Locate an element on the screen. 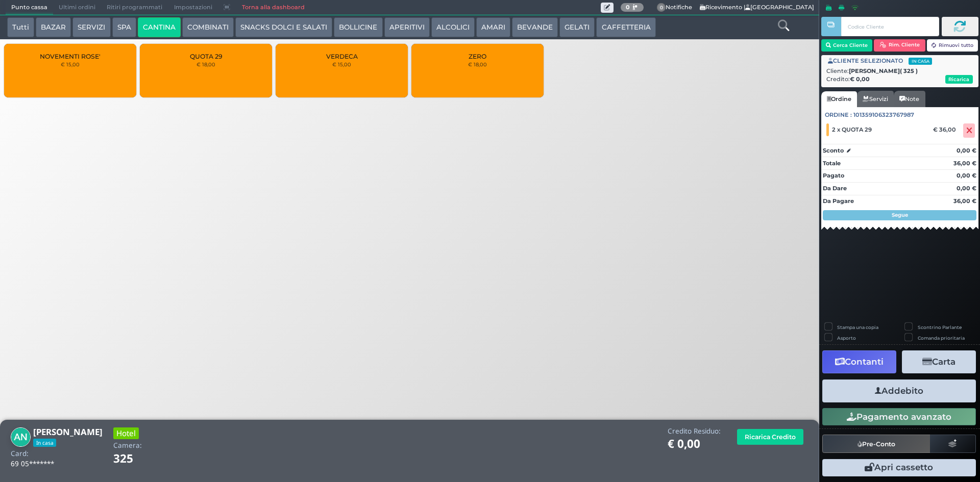 This screenshot has width=980, height=482. h4: Credito Residuo: is located at coordinates (694, 431).